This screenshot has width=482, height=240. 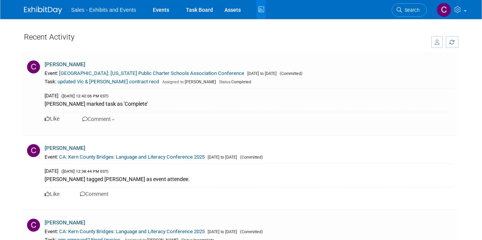 What do you see at coordinates (98, 119) in the screenshot?
I see `button: Comment` at bounding box center [98, 119].